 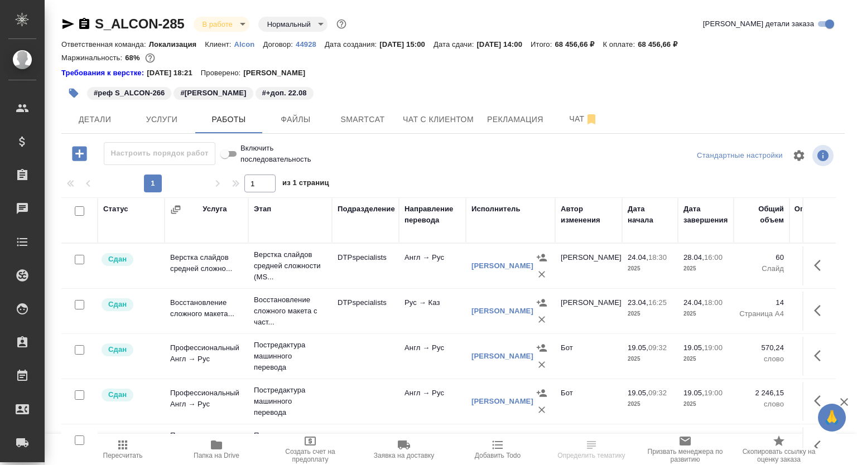 I want to click on button: Добавить Todo, so click(x=498, y=450).